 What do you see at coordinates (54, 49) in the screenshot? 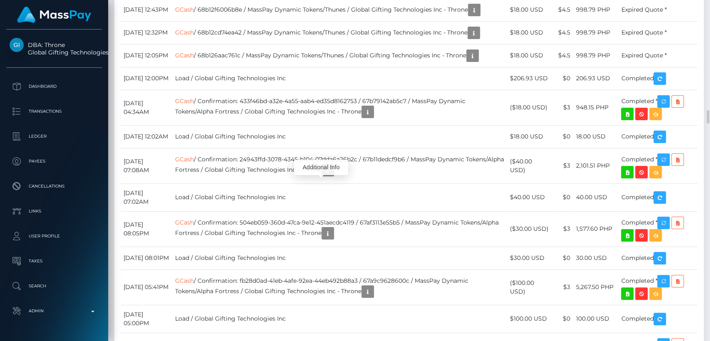
I see `span: DBA: Throne Global Gifting Technologies Inc` at bounding box center [54, 49].